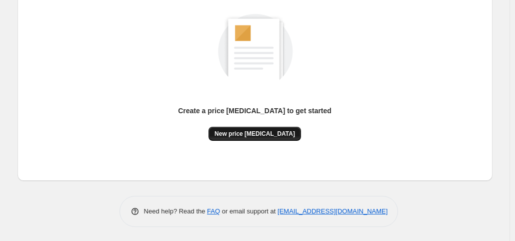  Describe the element at coordinates (249, 211) in the screenshot. I see `span: or email support at` at that location.